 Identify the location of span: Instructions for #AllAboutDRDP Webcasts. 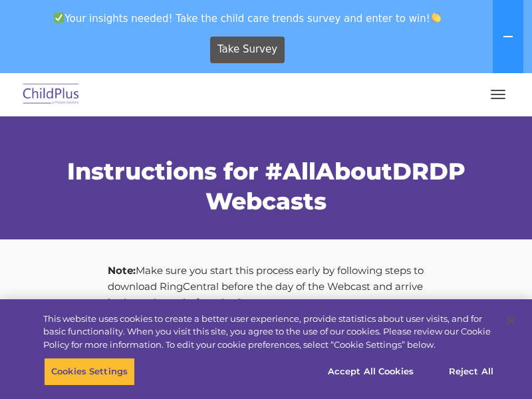
(266, 186).